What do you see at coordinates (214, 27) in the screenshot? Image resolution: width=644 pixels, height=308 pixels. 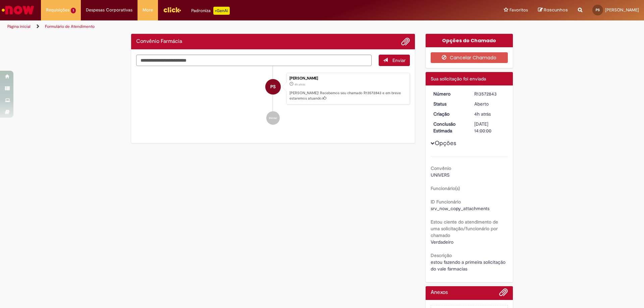 I see `ul: Trilhas de página` at bounding box center [214, 27].